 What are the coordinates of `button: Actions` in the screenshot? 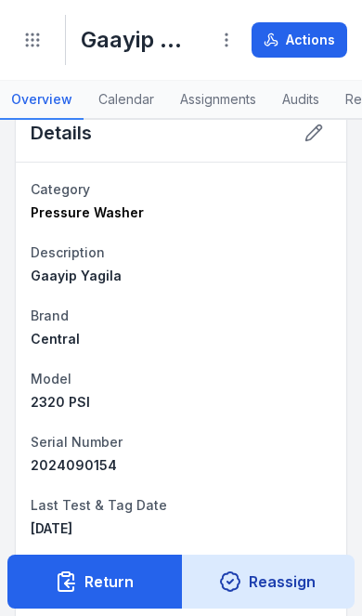 It's located at (299, 40).